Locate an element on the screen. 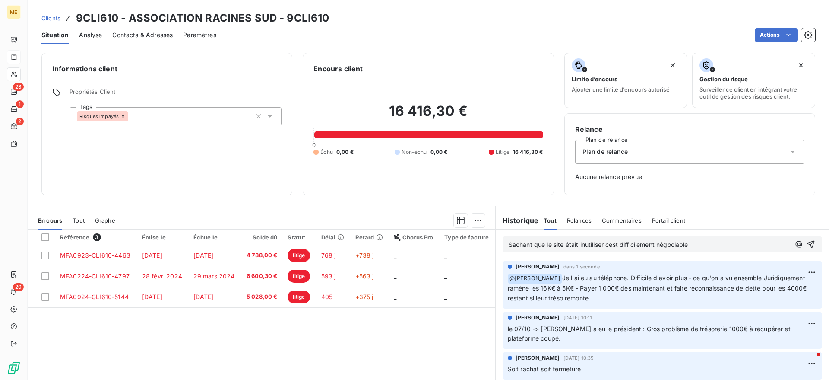 The image size is (829, 380). span: MFA0224-CLI610-4797 is located at coordinates (95, 276).